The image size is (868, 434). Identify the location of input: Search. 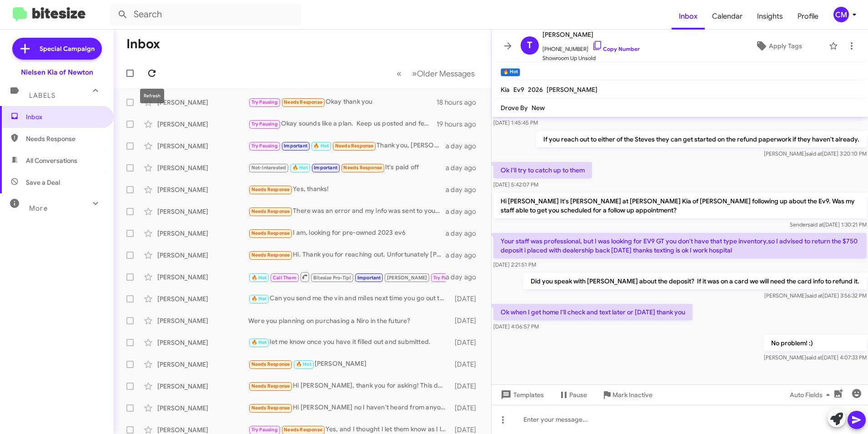
(205, 14).